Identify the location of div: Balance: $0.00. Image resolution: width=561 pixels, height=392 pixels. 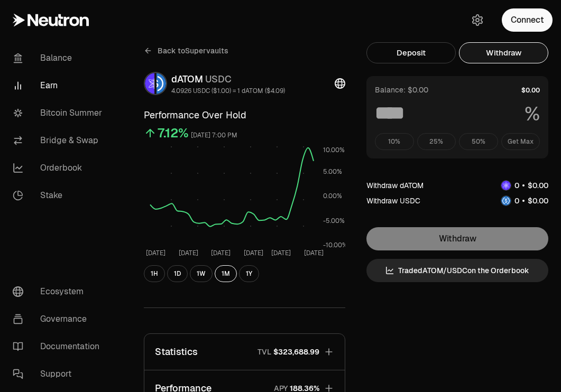
(401, 90).